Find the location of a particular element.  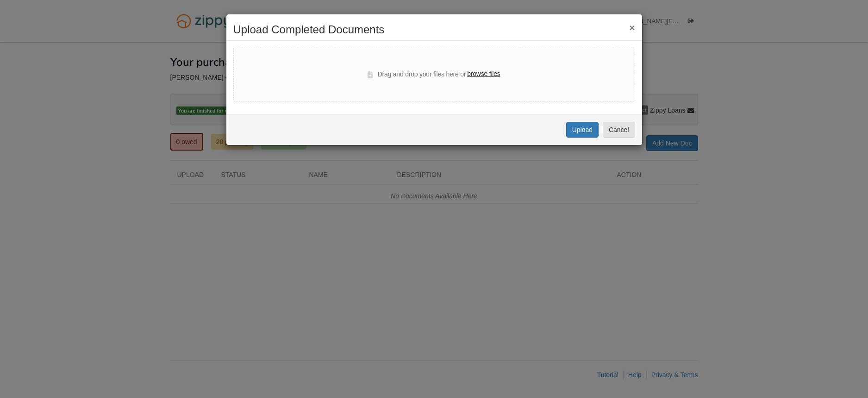

div: Drag and drop your files here or is located at coordinates (434, 75).